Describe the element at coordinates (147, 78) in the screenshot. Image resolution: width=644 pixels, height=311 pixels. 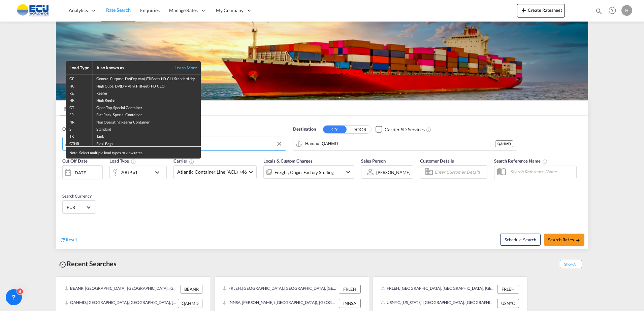
I see `td: General Purpose, DV(Dry Van), FT(Feet), H0, CLI, Standard dry` at that location.